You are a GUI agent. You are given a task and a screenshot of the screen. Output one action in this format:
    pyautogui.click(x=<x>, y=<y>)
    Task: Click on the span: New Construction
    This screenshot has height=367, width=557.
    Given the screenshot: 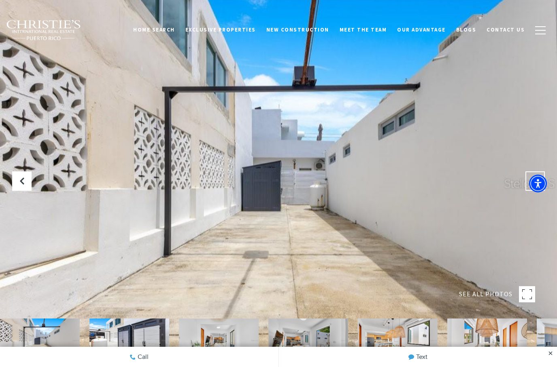 What is the action you would take?
    pyautogui.click(x=297, y=30)
    